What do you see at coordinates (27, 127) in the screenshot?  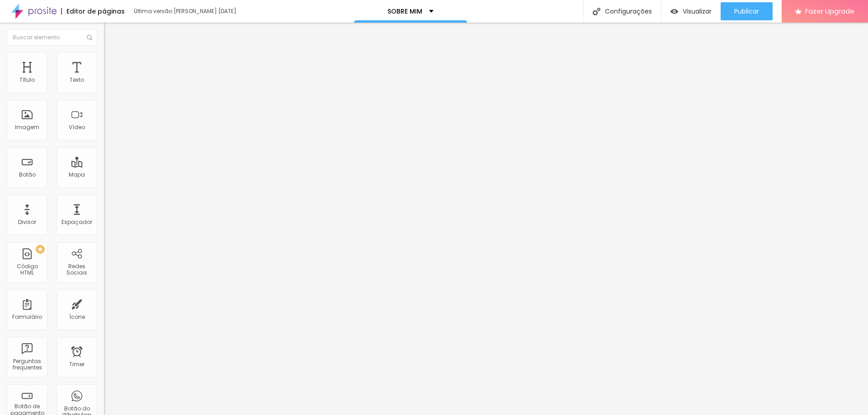 I see `div: Imagem` at bounding box center [27, 127].